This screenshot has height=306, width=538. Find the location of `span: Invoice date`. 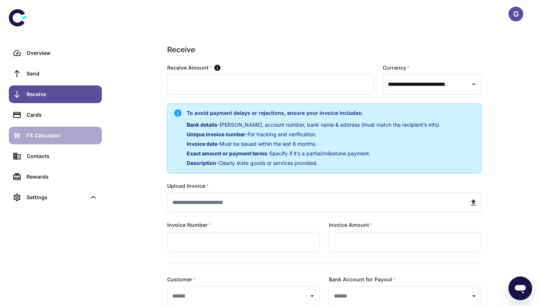

span: Invoice date is located at coordinates (202, 144).